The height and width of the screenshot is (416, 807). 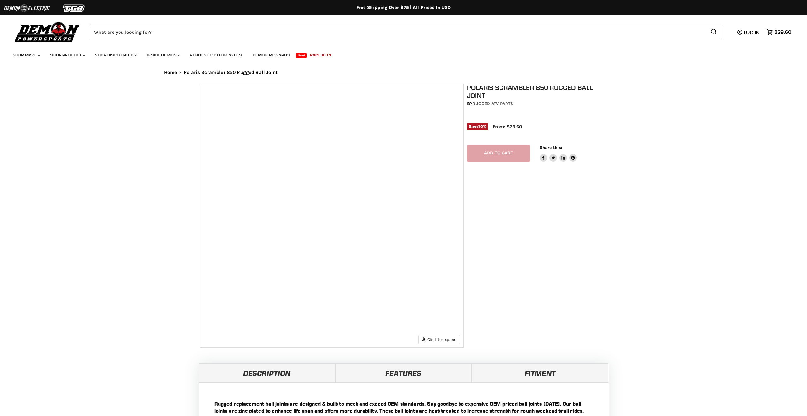 I want to click on img: Demon Powersports, so click(x=47, y=32).